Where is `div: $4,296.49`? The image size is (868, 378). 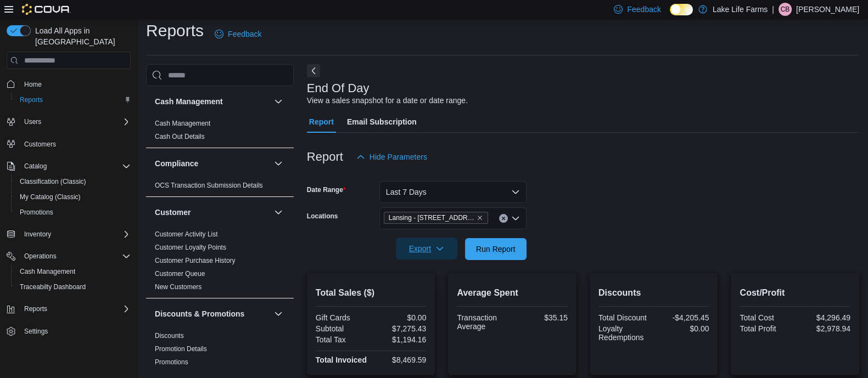 div: $4,296.49 is located at coordinates (823, 318).